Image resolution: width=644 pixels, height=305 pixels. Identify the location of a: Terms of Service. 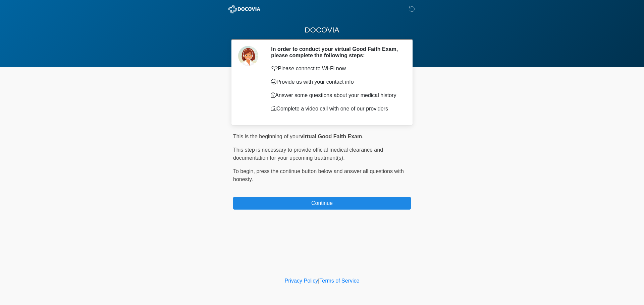
(339, 280).